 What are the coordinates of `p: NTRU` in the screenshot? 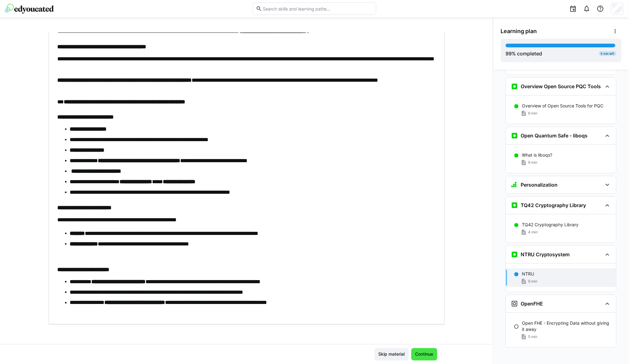 It's located at (528, 274).